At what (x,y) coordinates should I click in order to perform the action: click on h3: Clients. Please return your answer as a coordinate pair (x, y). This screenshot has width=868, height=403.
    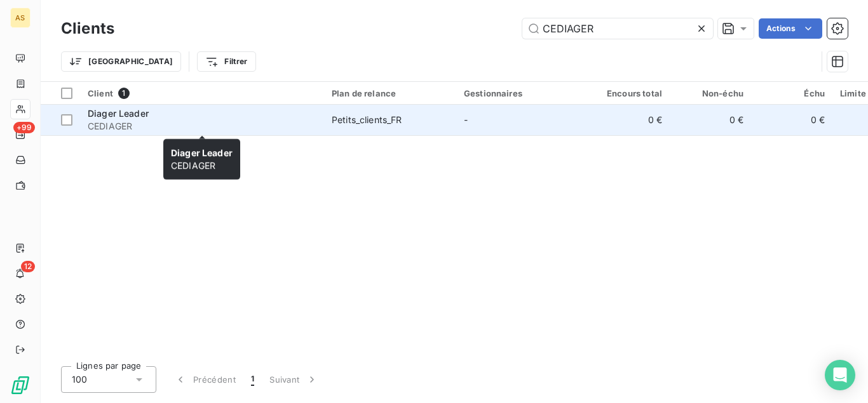
    Looking at the image, I should click on (88, 29).